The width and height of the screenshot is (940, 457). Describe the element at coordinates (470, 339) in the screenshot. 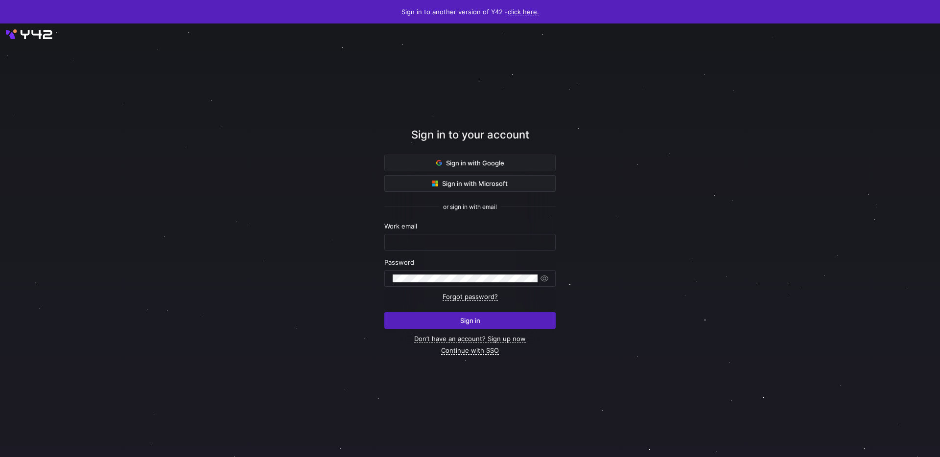

I see `a: Don’t have an account? Sign up now` at that location.